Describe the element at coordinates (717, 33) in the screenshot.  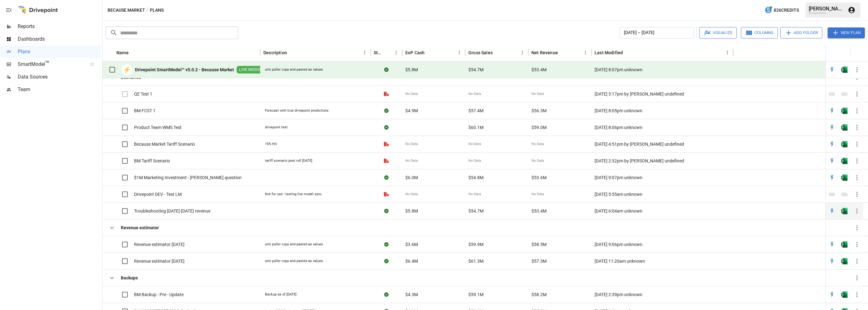
I see `button: Visualize` at that location.